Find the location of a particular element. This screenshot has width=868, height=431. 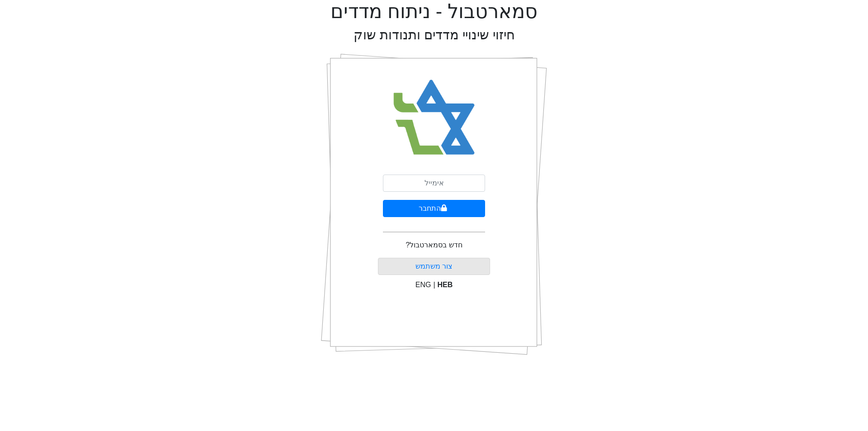

button: התחבר is located at coordinates (434, 209).